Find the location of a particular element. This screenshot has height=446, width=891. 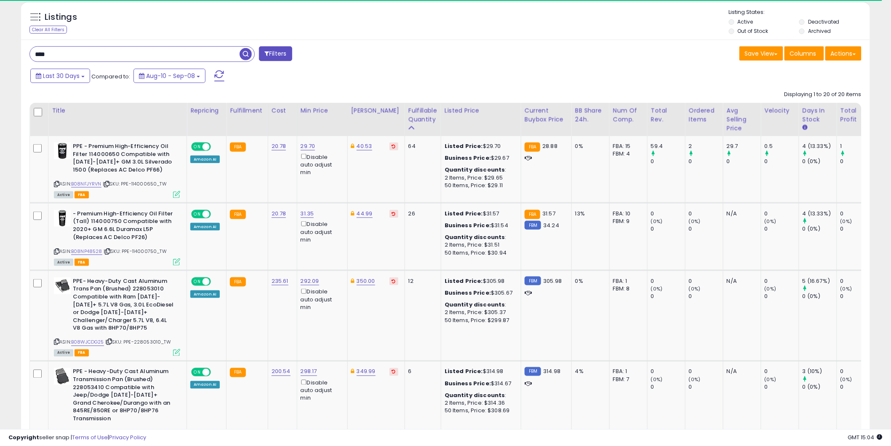

label: Active is located at coordinates (745, 21).